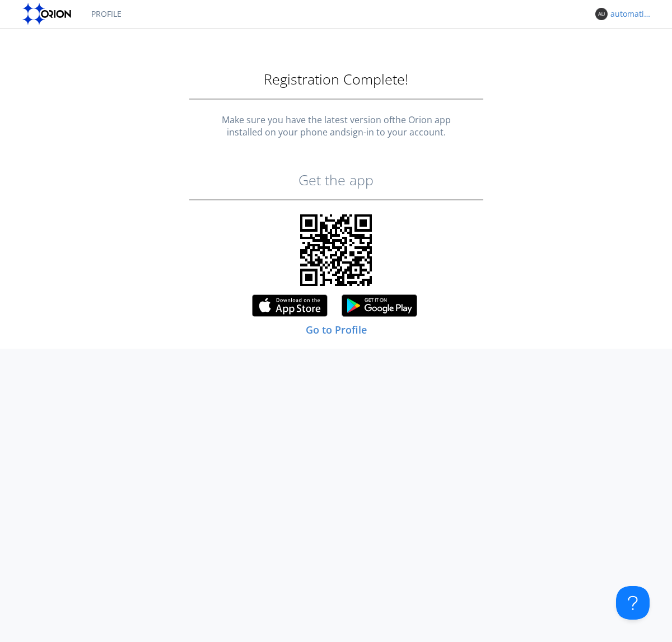 This screenshot has height=642, width=672. What do you see at coordinates (631, 14) in the screenshot?
I see `div: automation+changelanguage+1755060451` at bounding box center [631, 14].